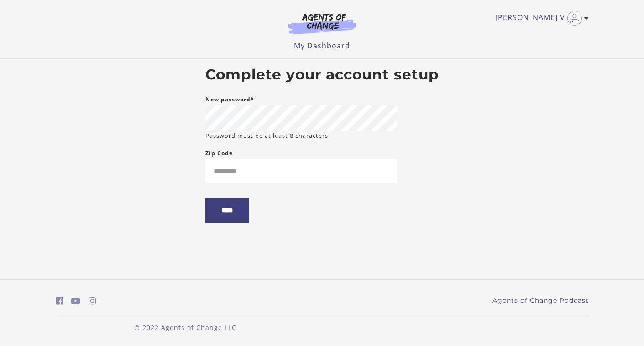 The width and height of the screenshot is (644, 346). Describe the element at coordinates (322, 75) in the screenshot. I see `h2: Complete your account setup` at that location.